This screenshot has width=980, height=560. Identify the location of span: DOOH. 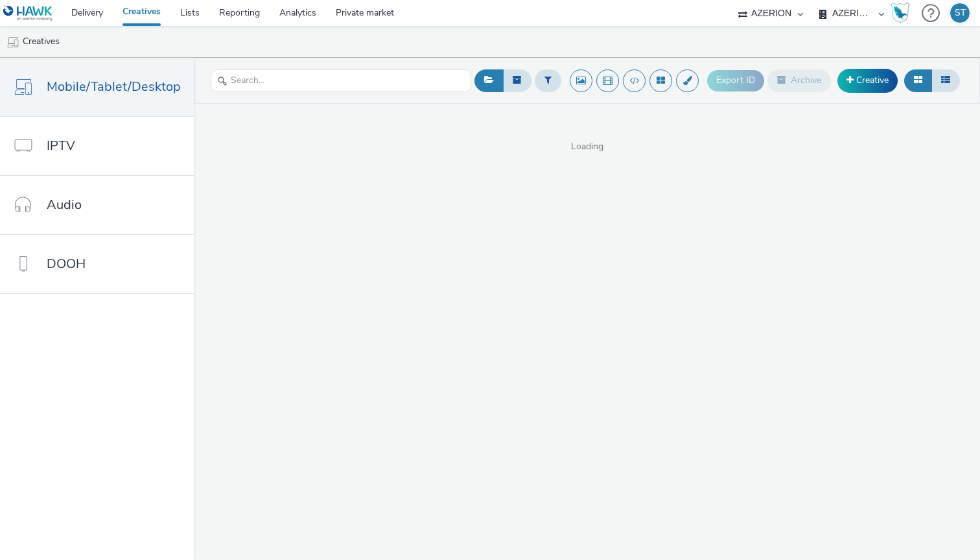
(66, 263).